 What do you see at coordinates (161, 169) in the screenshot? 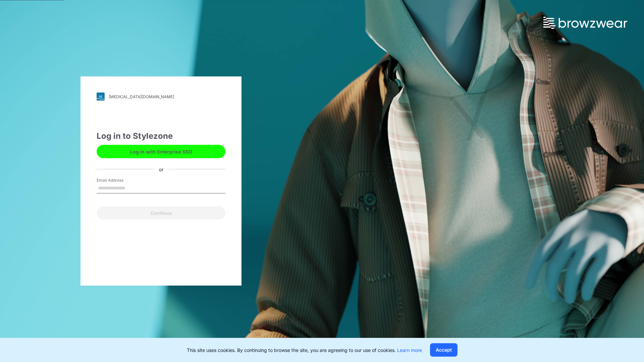
I see `div: or` at bounding box center [161, 169].